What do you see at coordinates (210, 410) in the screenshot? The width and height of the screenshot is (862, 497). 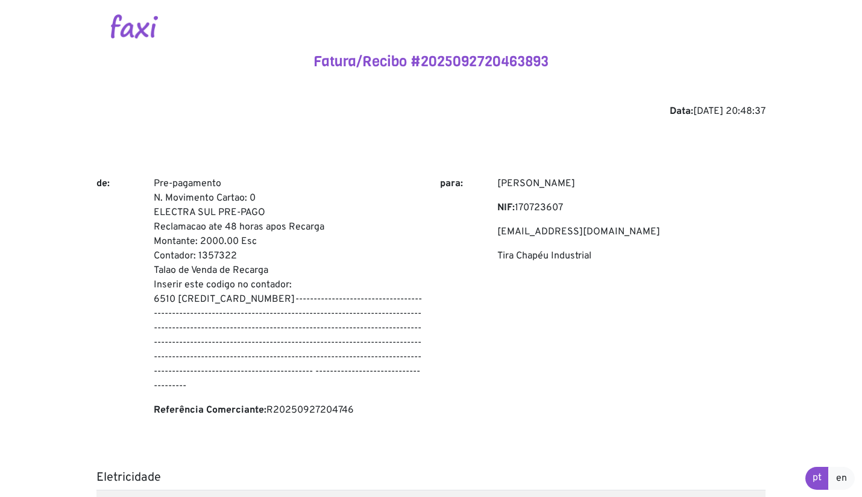 I see `b: Referência Comerciante:` at bounding box center [210, 410].